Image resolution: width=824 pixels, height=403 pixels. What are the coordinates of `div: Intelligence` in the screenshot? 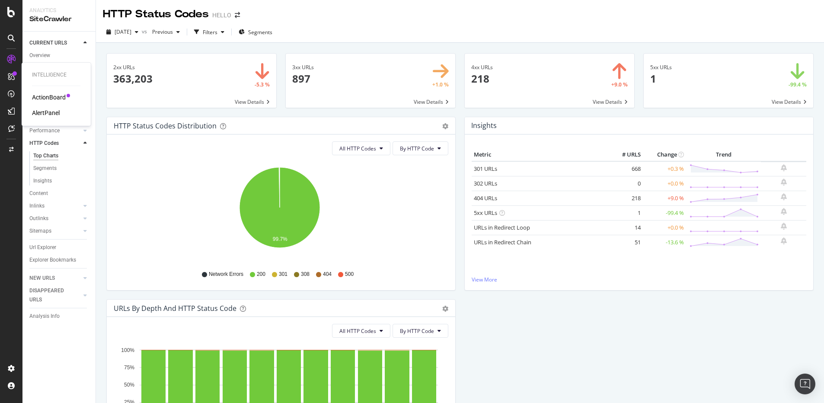 It's located at (56, 75).